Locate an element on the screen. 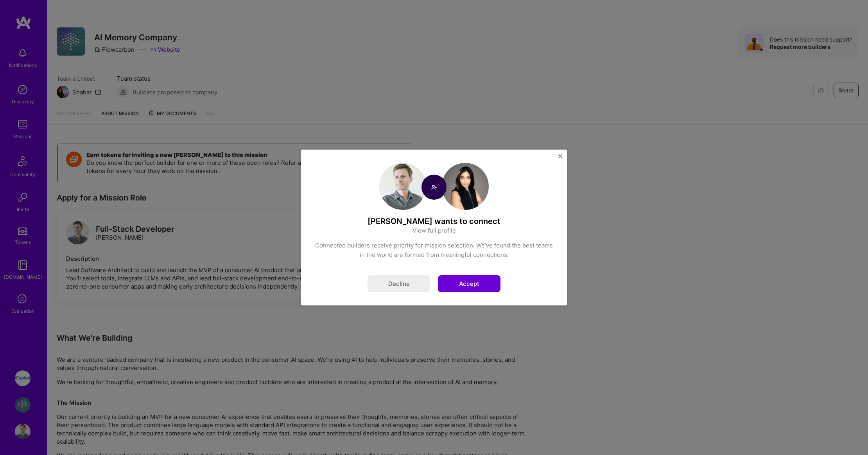 The image size is (868, 455). button: Accept is located at coordinates (469, 283).